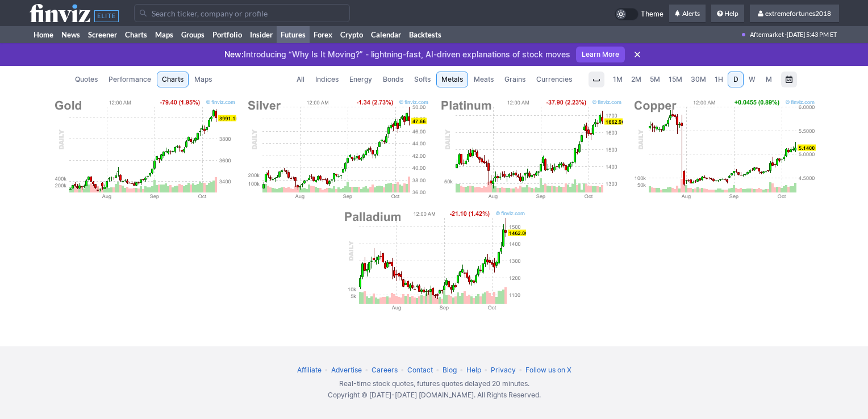  I want to click on a: 1H, so click(719, 80).